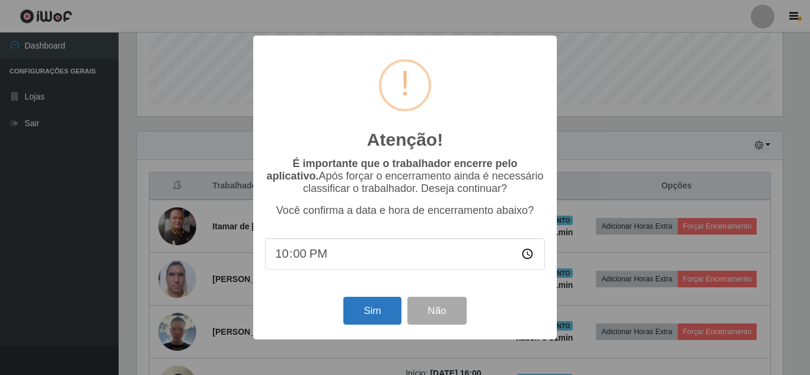 This screenshot has height=375, width=810. I want to click on p: Você confirma a data e hora de encerramento abaixo?, so click(405, 210).